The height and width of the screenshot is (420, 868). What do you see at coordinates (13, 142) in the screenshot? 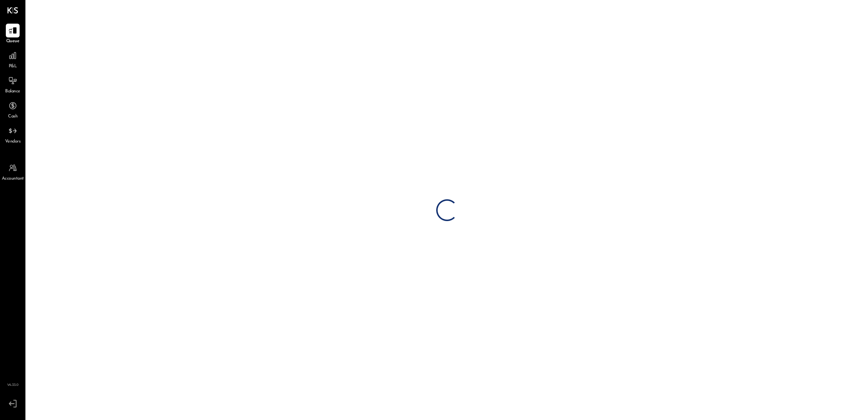
I see `span: Vendors` at bounding box center [13, 142].